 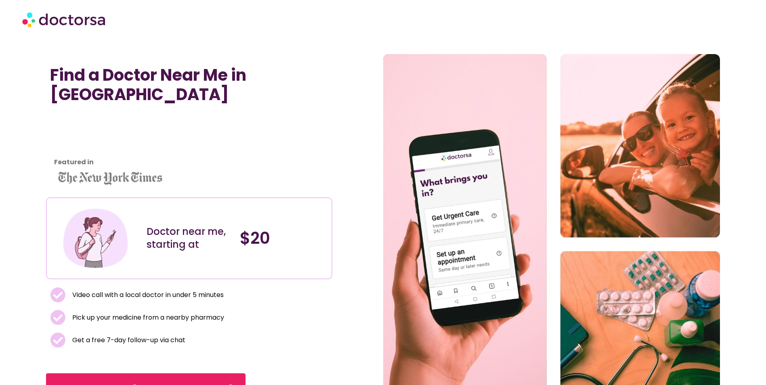 I want to click on span: Pick up your medicine from a nearby pharmacy, so click(x=147, y=318).